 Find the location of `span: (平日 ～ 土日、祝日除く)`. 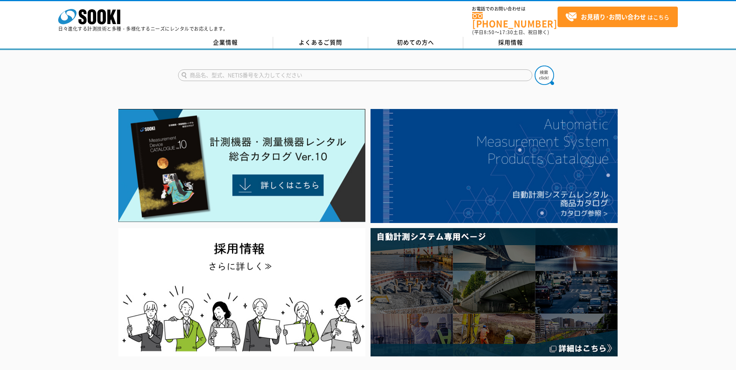

span: (平日 ～ 土日、祝日除く) is located at coordinates (510, 32).